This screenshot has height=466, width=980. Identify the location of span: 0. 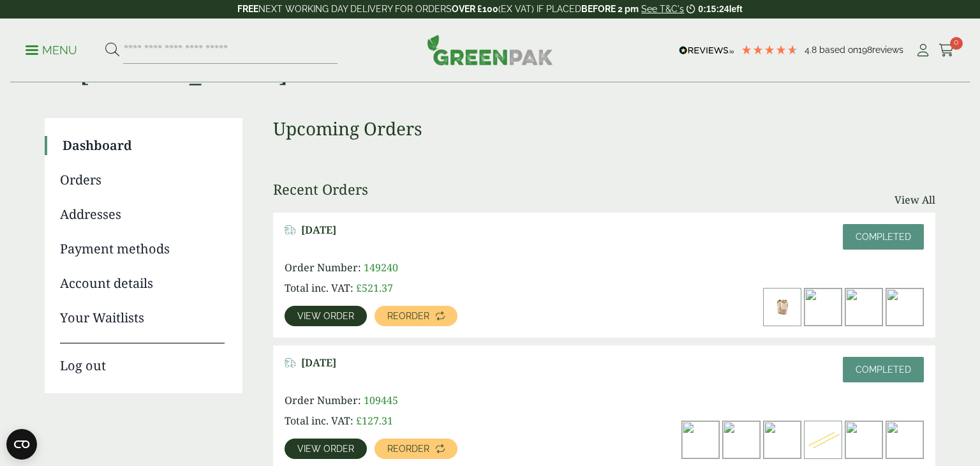
(956, 43).